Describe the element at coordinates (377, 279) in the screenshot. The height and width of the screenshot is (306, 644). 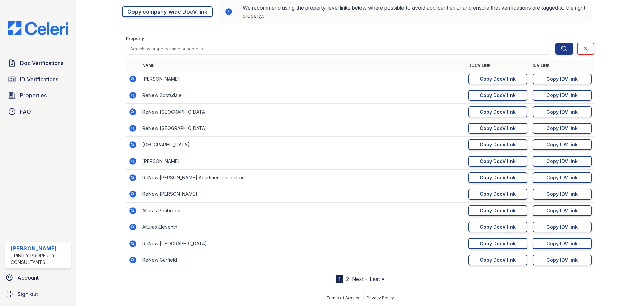
I see `a: Last »` at that location.